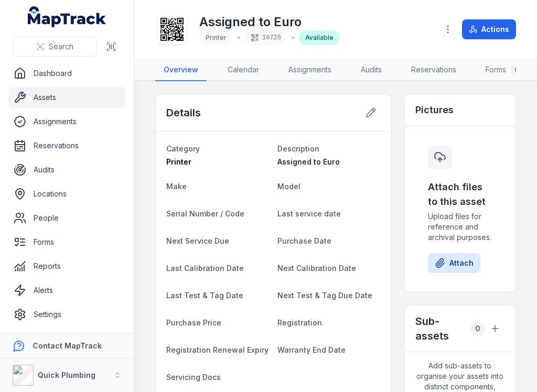  Describe the element at coordinates (67, 374) in the screenshot. I see `strong: Quick Plumbing` at that location.